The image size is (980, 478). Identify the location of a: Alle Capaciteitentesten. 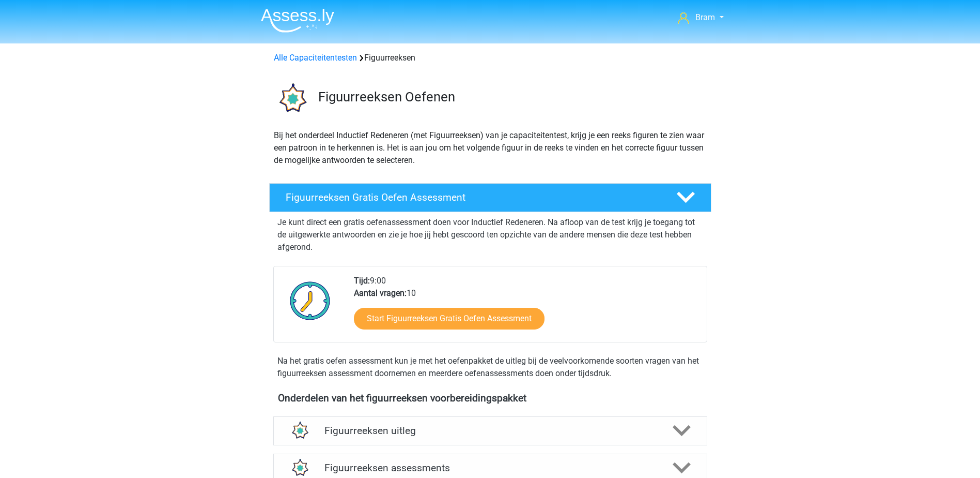
(315, 57).